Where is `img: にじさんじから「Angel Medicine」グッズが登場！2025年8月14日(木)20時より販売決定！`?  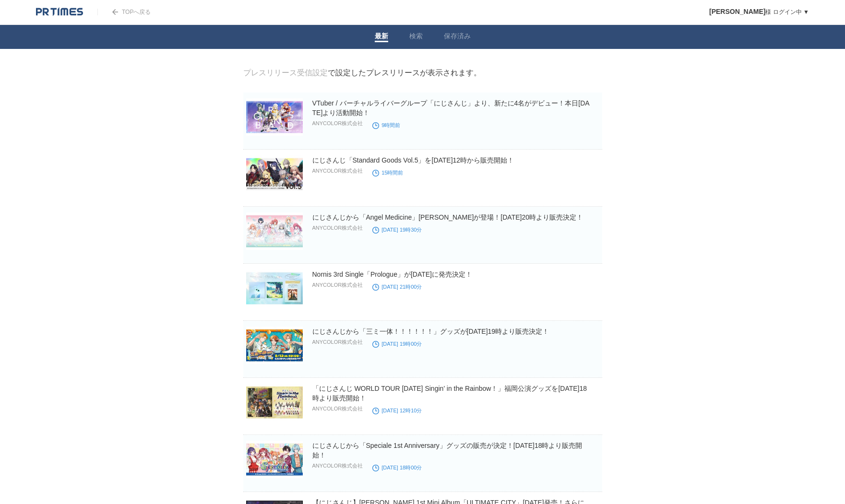 img: にじさんじから「Angel Medicine」グッズが登場！2025年8月14日(木)20時より販売決定！ is located at coordinates (274, 231).